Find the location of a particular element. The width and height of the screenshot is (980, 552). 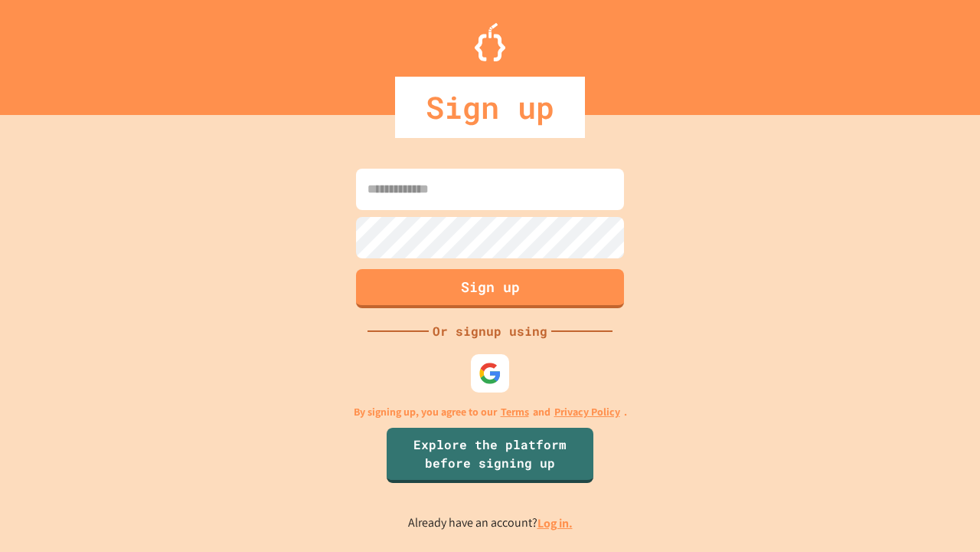

a: Log in. is located at coordinates (555, 522).